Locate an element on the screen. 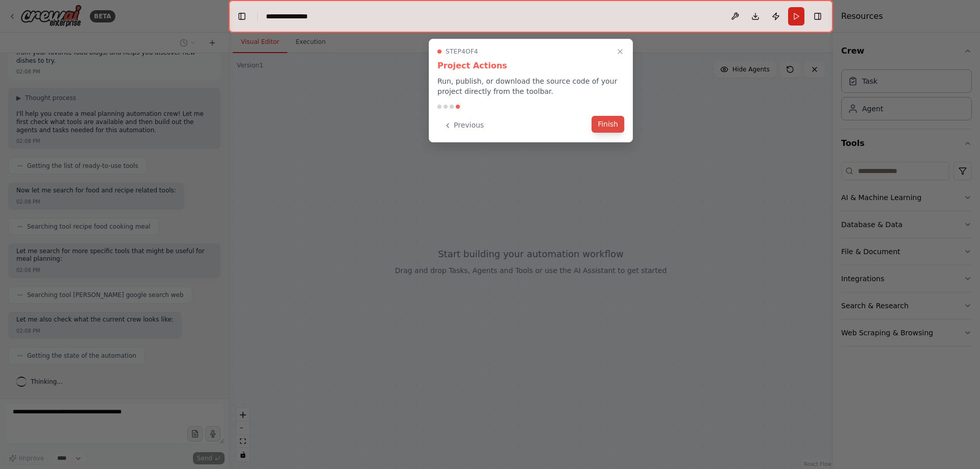 The width and height of the screenshot is (980, 469). button: Previous is located at coordinates (463, 125).